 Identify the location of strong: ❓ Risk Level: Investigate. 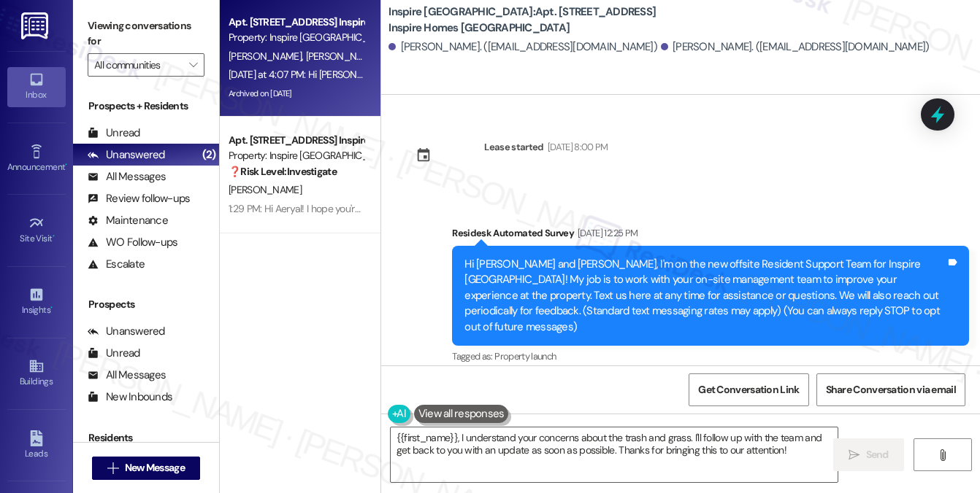
(283, 172).